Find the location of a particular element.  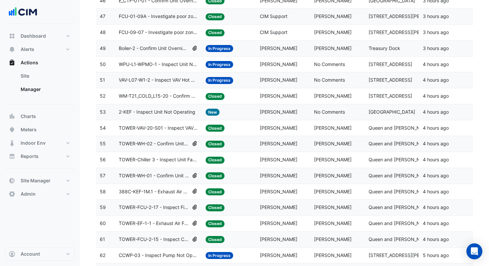

span: Charts is located at coordinates (28, 116).